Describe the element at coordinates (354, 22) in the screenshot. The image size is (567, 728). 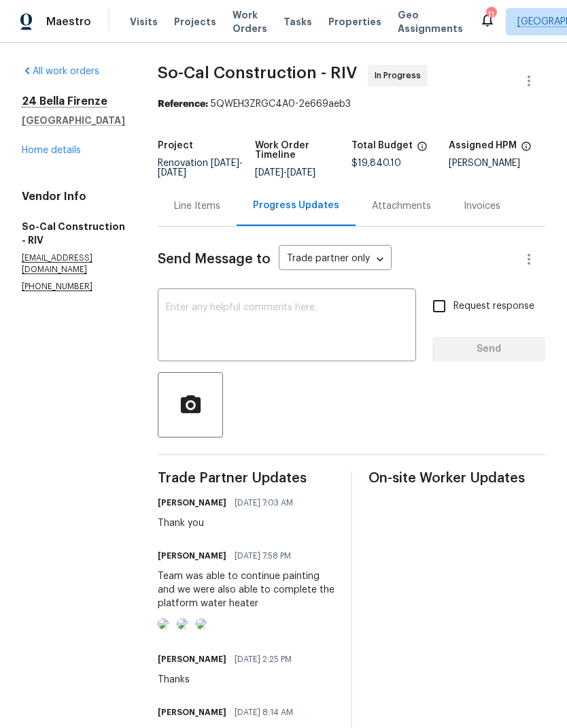
I see `span: Properties` at that location.